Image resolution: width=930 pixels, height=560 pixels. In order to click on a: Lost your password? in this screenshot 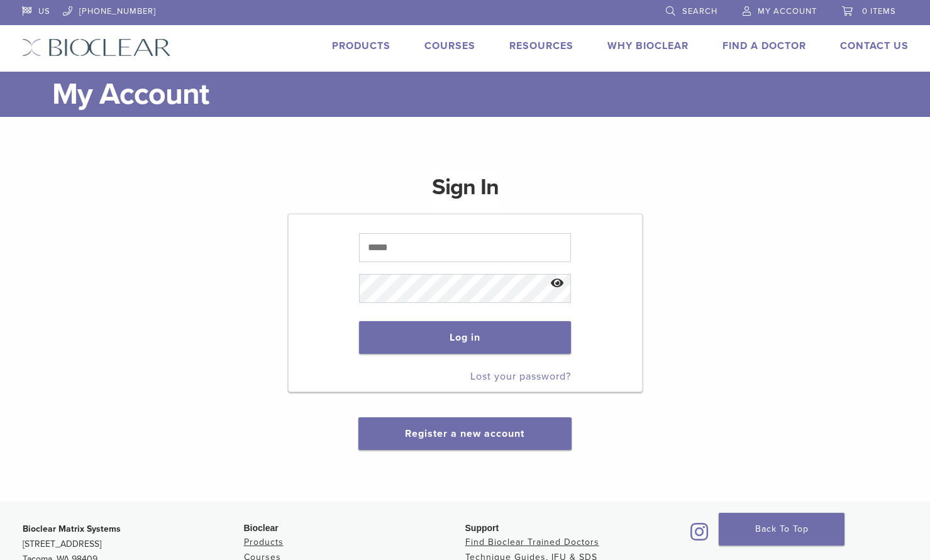, I will do `click(520, 376)`.